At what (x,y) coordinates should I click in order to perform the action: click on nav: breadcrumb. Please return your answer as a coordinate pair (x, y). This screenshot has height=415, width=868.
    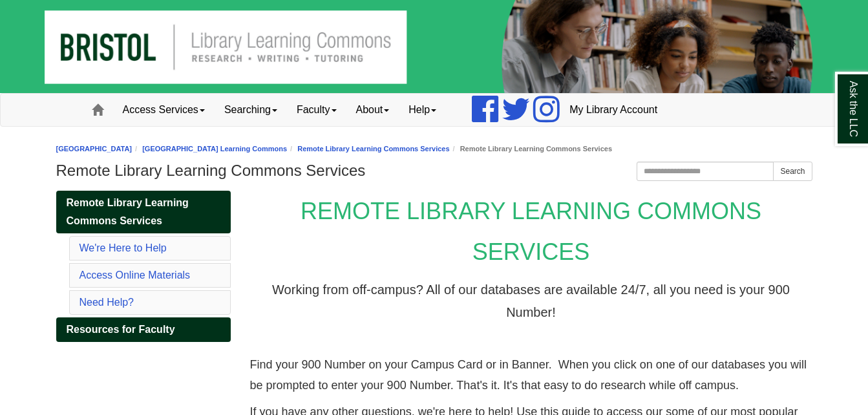
    Looking at the image, I should click on (434, 148).